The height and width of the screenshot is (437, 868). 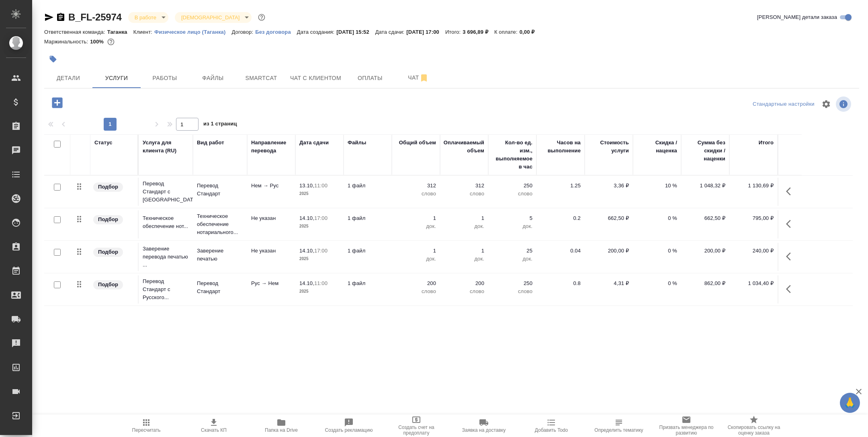 What do you see at coordinates (315, 78) in the screenshot?
I see `span: Чат с клиентом` at bounding box center [315, 78].